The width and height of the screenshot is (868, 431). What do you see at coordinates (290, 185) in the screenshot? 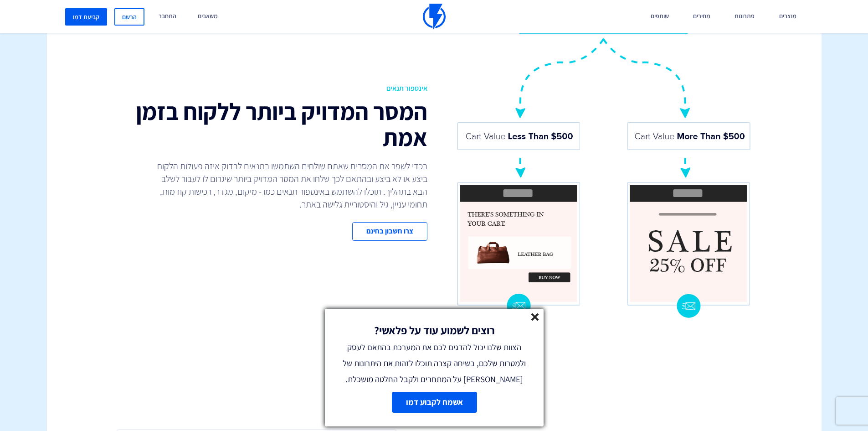
I see `p: בכדי לשפר את המסרים שאתם שולחים השתמשו בתנאים לבדוק איזה פעולות הלקוח ביצע או לא ביצע ובהתאם לכך ...` at bounding box center [290, 185].